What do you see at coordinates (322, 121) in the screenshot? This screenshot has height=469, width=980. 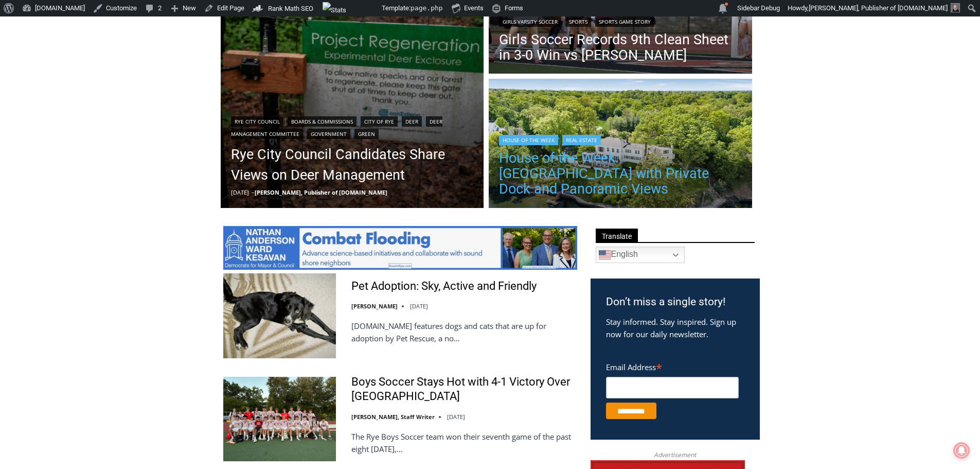 I see `a: Boards & Commissions` at bounding box center [322, 121].